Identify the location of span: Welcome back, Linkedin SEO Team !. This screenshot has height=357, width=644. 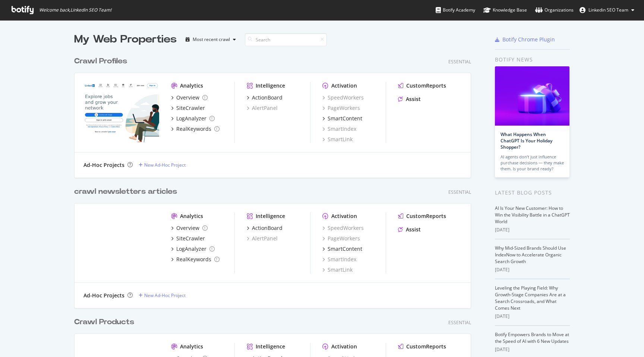
(76, 10).